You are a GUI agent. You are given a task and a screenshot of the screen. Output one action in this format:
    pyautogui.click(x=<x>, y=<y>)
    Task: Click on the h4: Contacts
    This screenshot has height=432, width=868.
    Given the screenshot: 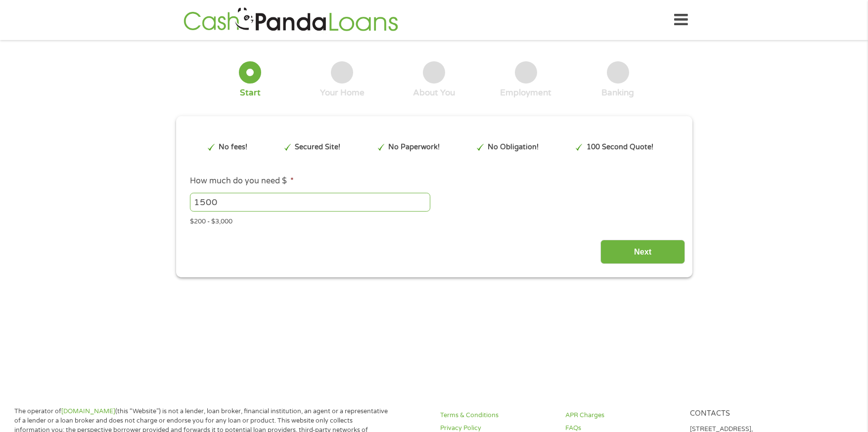 What is the action you would take?
    pyautogui.click(x=746, y=414)
    